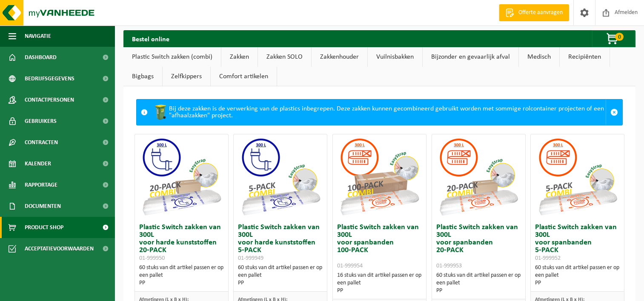 The image size is (644, 301). What do you see at coordinates (152, 258) in the screenshot?
I see `span: 01-999950` at bounding box center [152, 258].